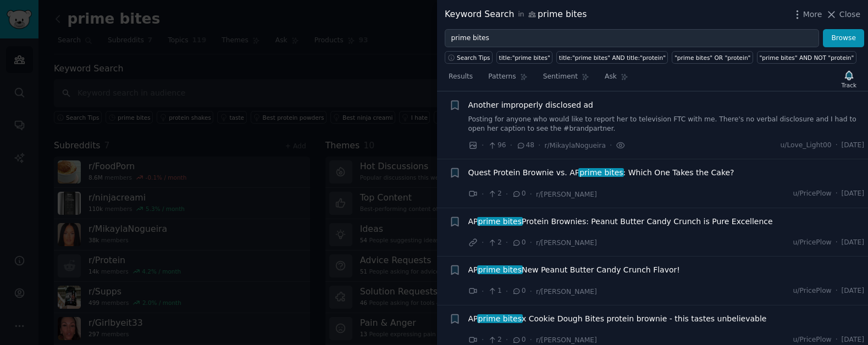 The image size is (868, 345). Describe the element at coordinates (574, 270) in the screenshot. I see `span: AP New Peanut Butter Candy Crunch Flavor!` at that location.